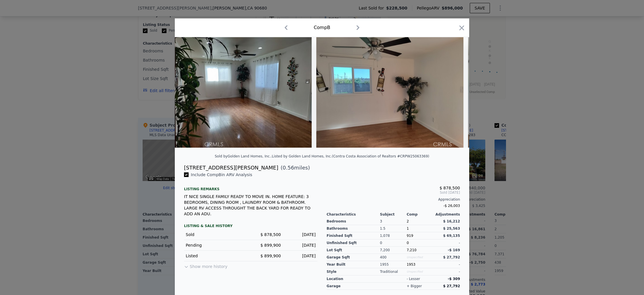 The image size is (644, 295). What do you see at coordinates (410, 236) in the screenshot?
I see `span: 919` at bounding box center [410, 236].